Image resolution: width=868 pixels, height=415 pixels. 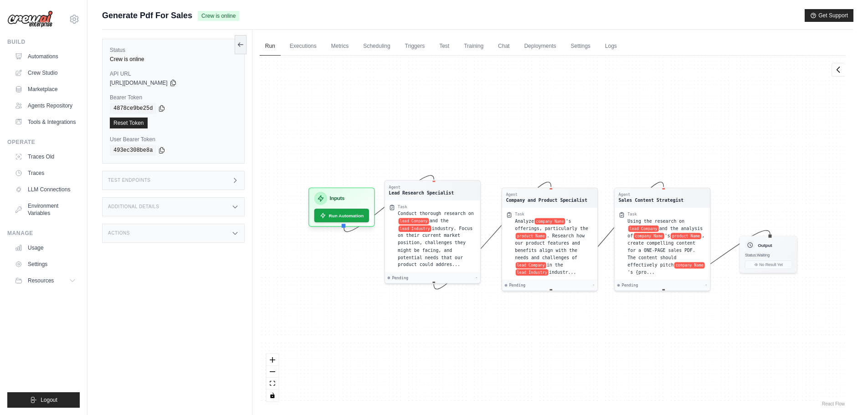 What do you see at coordinates (768, 264) in the screenshot?
I see `button: No Result Yet` at bounding box center [768, 264].